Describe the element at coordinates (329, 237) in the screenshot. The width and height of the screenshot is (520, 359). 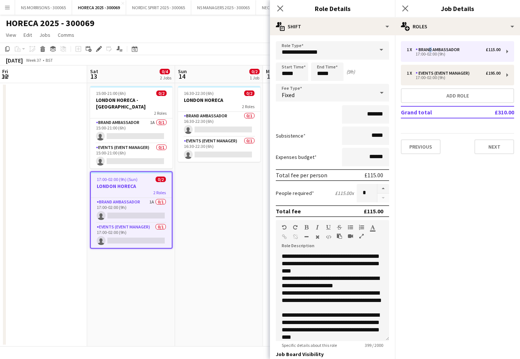
I see `button: HTML Code` at that location.